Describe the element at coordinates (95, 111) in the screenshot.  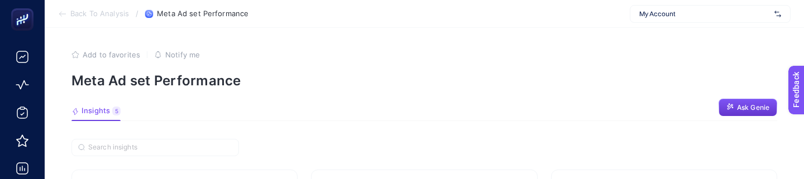
I see `span: Insights` at that location.